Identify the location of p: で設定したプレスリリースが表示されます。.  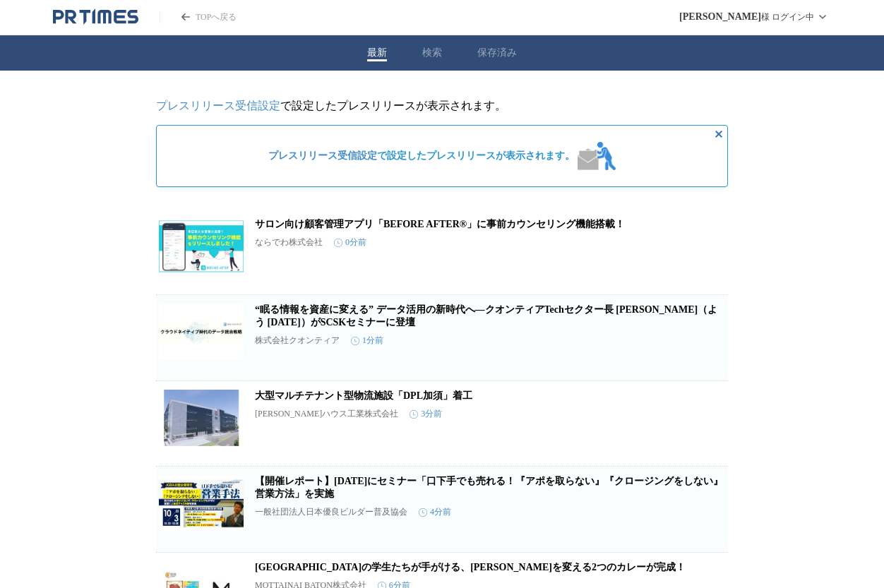
(442, 106).